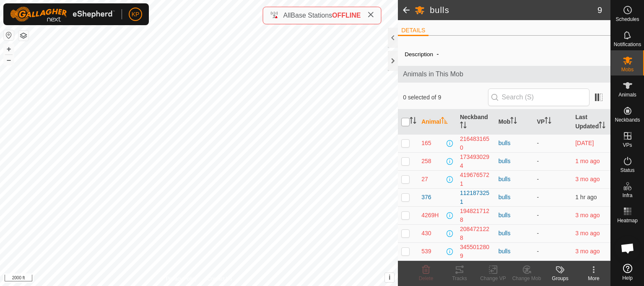 This screenshot has width=644, height=286. What do you see at coordinates (588, 215) in the screenshot?
I see `span: 4 June 2025, 1:14 am` at bounding box center [588, 215].